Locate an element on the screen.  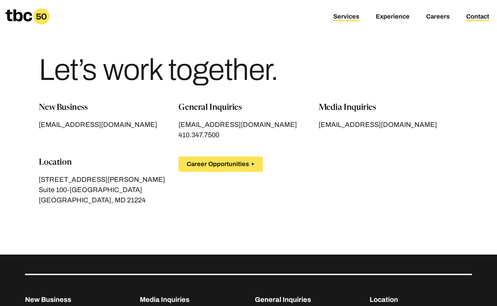
a: Contact is located at coordinates (478, 17).